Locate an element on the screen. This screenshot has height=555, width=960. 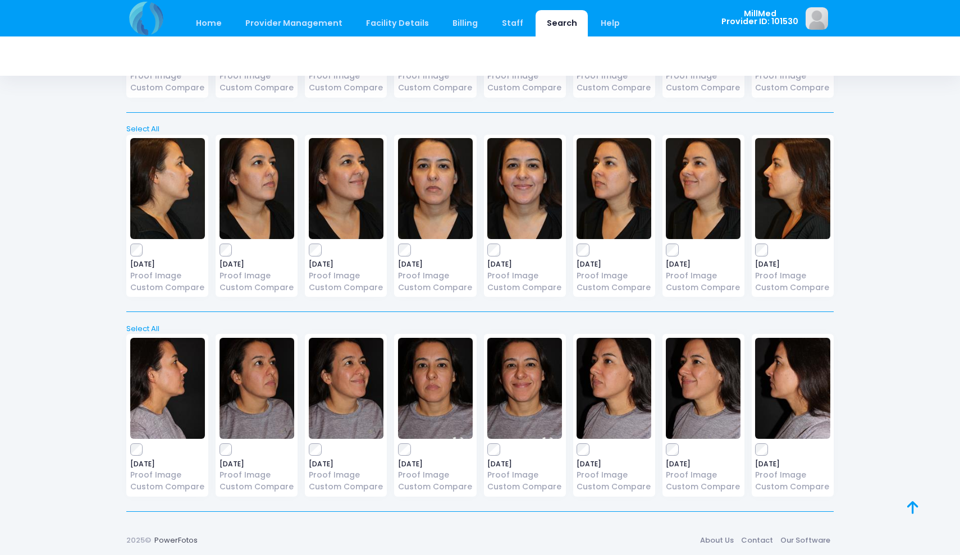
a: Staff is located at coordinates (512, 23).